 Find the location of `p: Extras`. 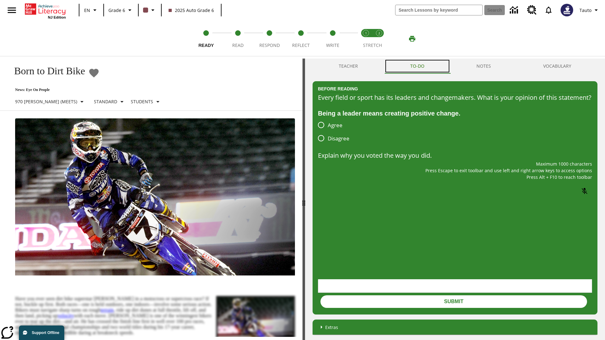

p: Extras is located at coordinates (331, 327).